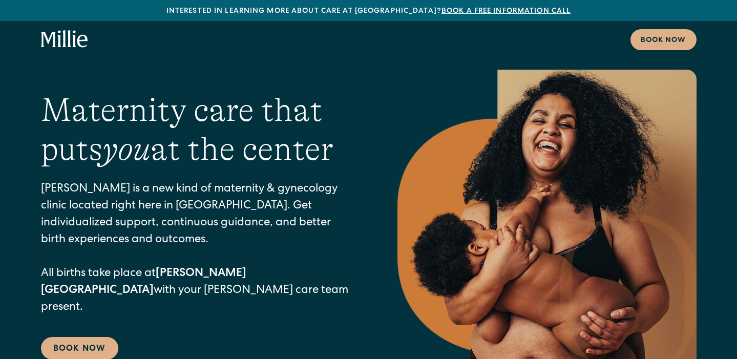 This screenshot has height=359, width=737. Describe the element at coordinates (126, 149) in the screenshot. I see `em: you` at that location.